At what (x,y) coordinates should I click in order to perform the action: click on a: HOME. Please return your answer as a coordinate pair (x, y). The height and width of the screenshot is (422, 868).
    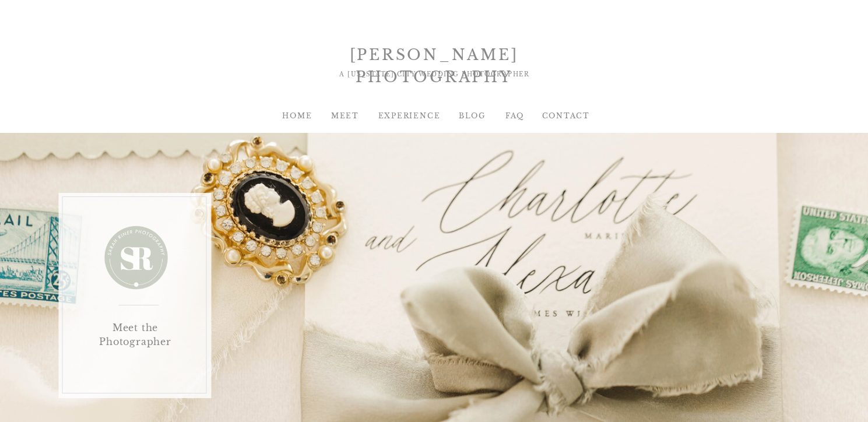
    Looking at the image, I should click on (297, 116).